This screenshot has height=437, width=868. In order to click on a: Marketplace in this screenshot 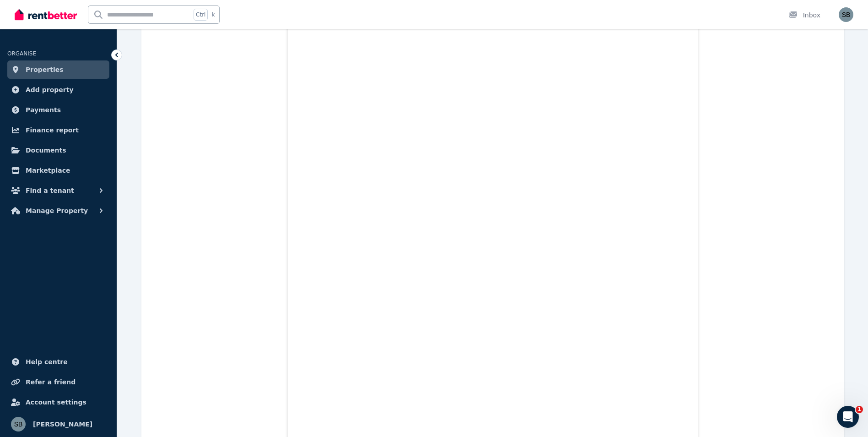, I will do `click(58, 171)`.